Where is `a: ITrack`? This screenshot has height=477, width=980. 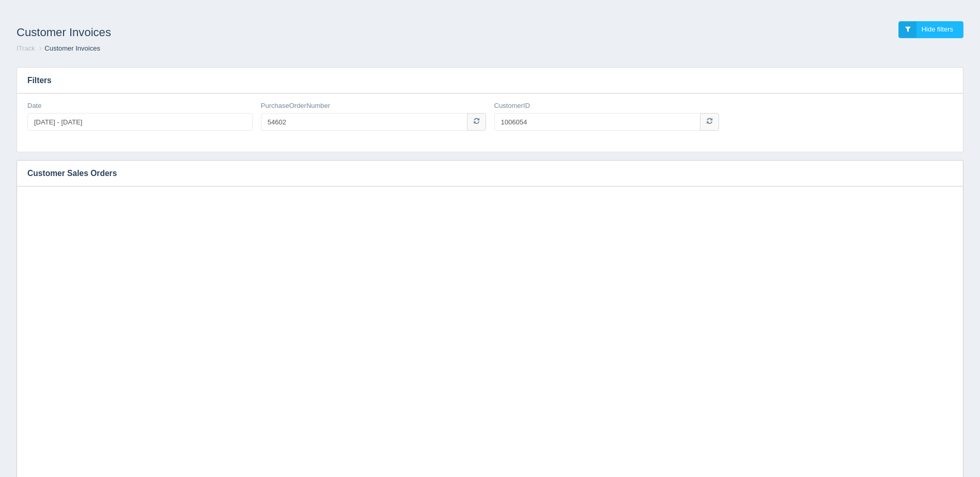 a: ITrack is located at coordinates (26, 48).